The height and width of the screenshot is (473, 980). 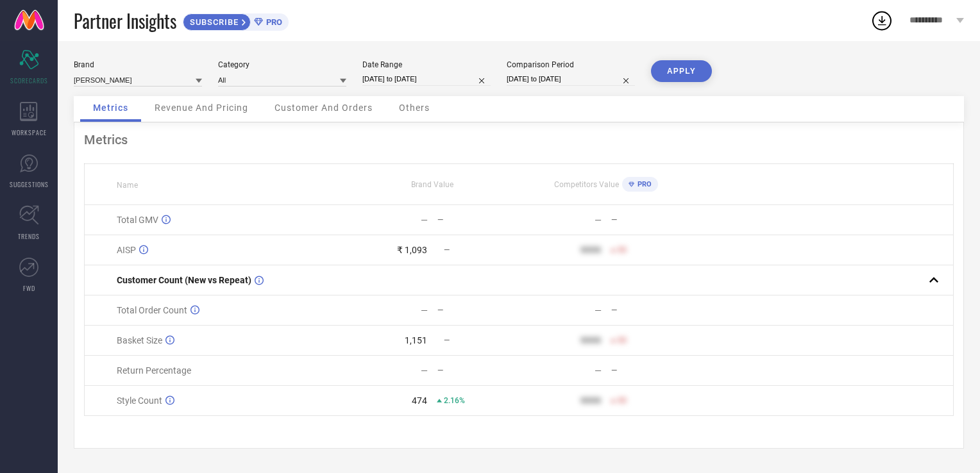 I want to click on input: Select comparison period, so click(x=570, y=79).